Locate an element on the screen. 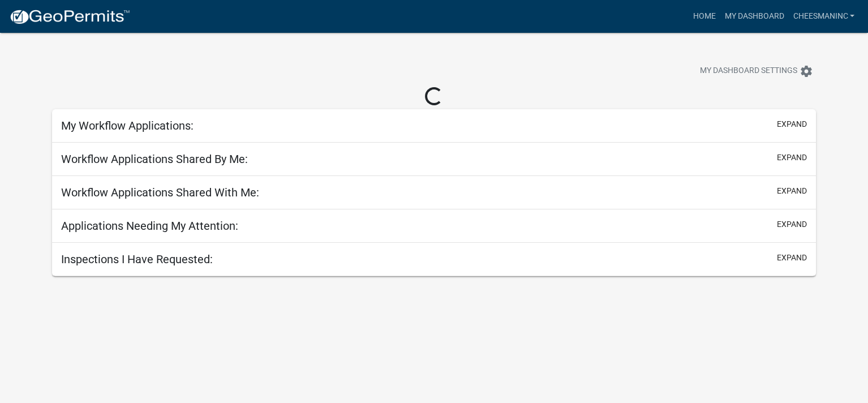 This screenshot has height=403, width=868. h5: Applications Needing My Attention: is located at coordinates (150, 226).